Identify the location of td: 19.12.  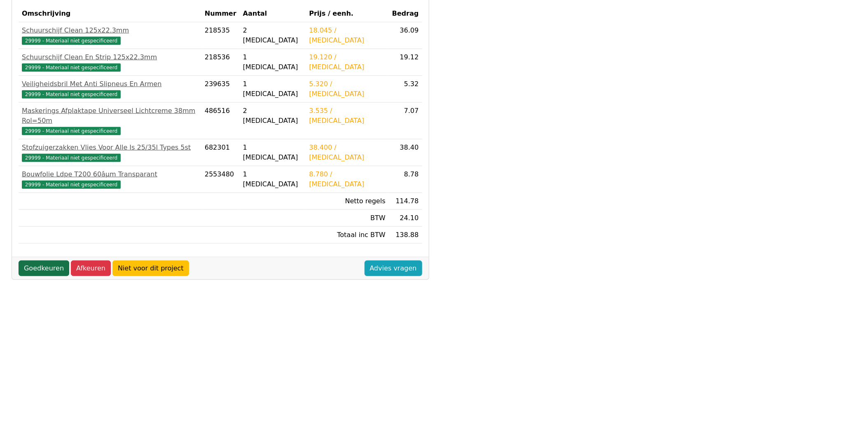
(405, 63).